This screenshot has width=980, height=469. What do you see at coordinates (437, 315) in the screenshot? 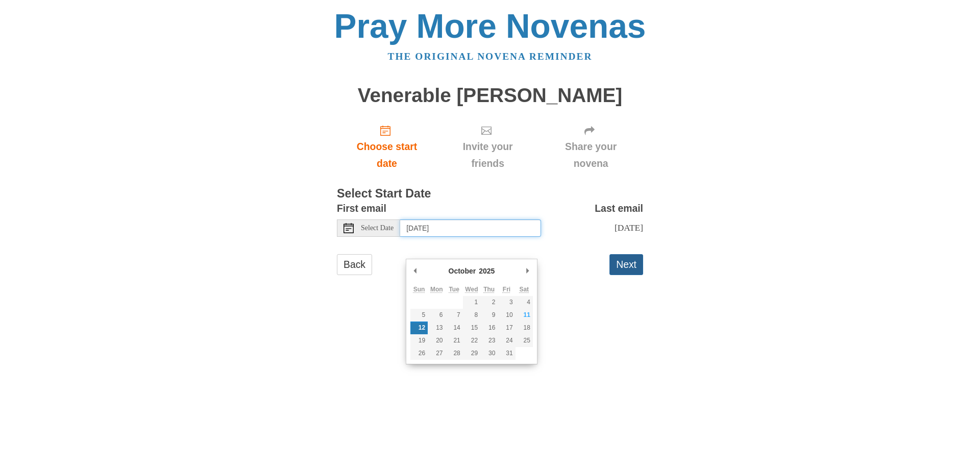
I see `button: 6` at bounding box center [437, 315].